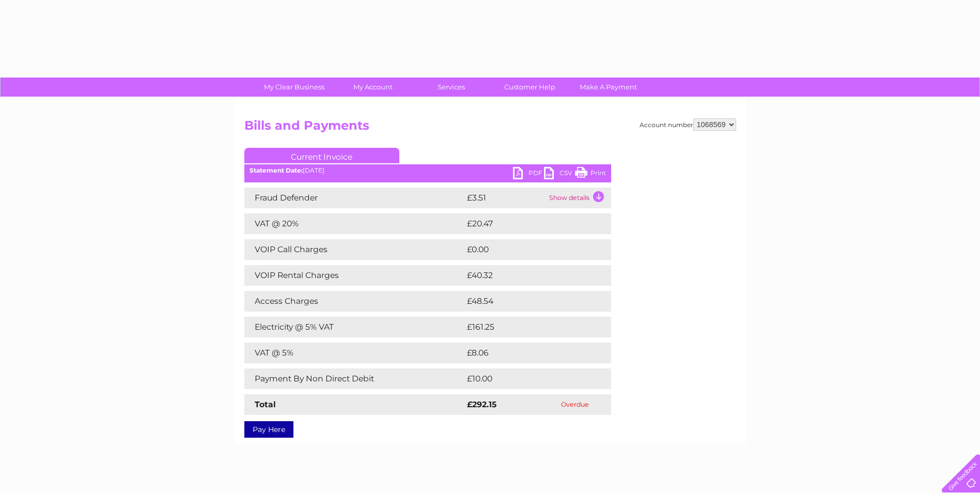 Image resolution: width=980 pixels, height=493 pixels. What do you see at coordinates (354, 301) in the screenshot?
I see `td: Access Charges` at bounding box center [354, 301].